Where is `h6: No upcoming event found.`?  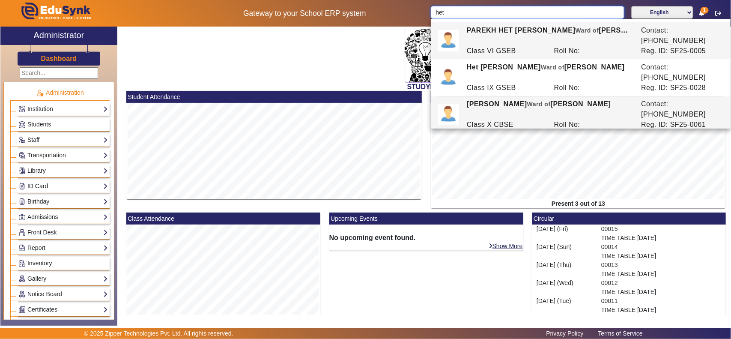
h6: No upcoming event found. is located at coordinates (426, 237).